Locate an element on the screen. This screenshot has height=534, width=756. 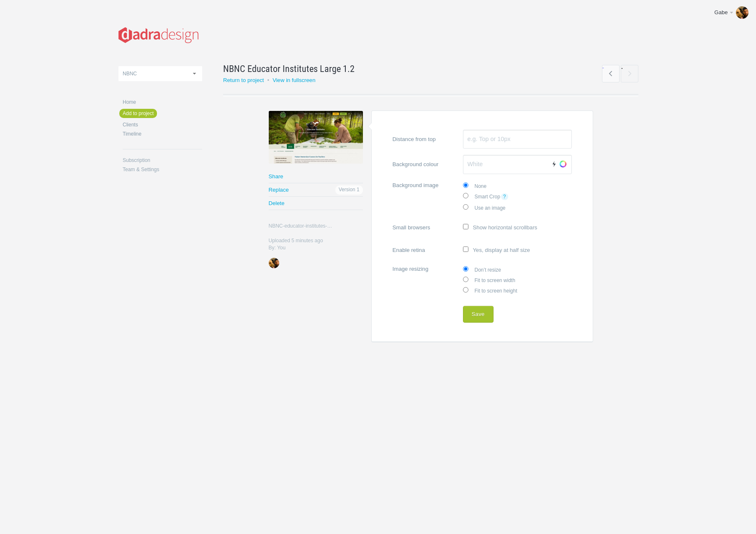
a: Timeline is located at coordinates (163, 134).